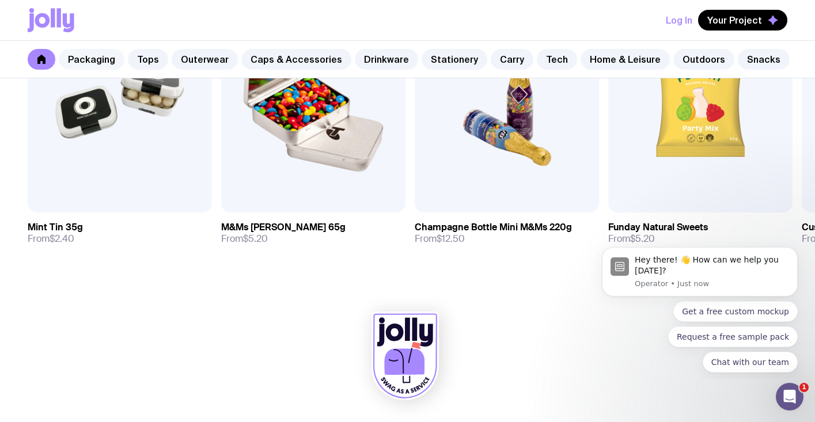  Describe the element at coordinates (127, 29) in the screenshot. I see `div: Message content` at that location.